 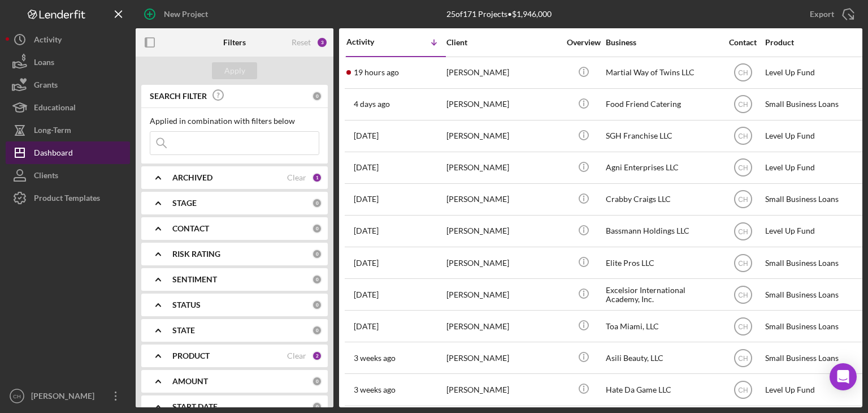 I want to click on time: 2025-09-01 18:10, so click(x=376, y=72).